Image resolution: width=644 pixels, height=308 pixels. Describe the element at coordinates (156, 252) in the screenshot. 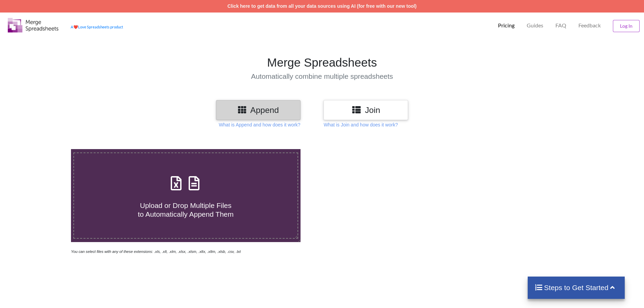

I see `i: You can select files with any of these extensions: .xls, .xlt, .xlm, .xlsx, .xlsm, .xltx, .xltm, ...` at that location.